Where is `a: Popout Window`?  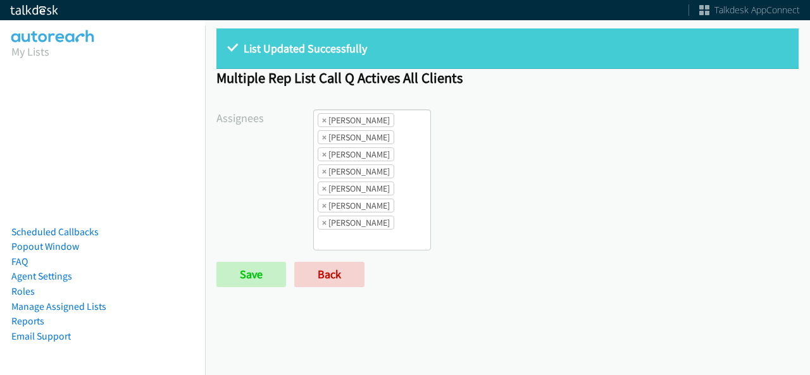 a: Popout Window is located at coordinates (45, 246).